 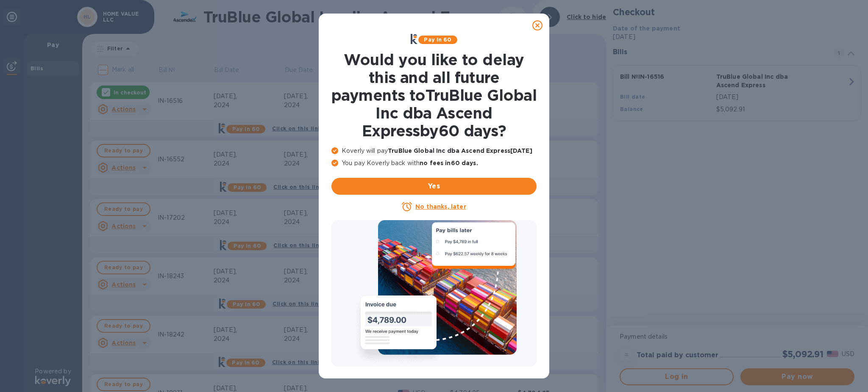 I want to click on h1: Would you like to delay this and all future payments to TruBlue Global Inc dba Ascend Express by ..., so click(x=434, y=95).